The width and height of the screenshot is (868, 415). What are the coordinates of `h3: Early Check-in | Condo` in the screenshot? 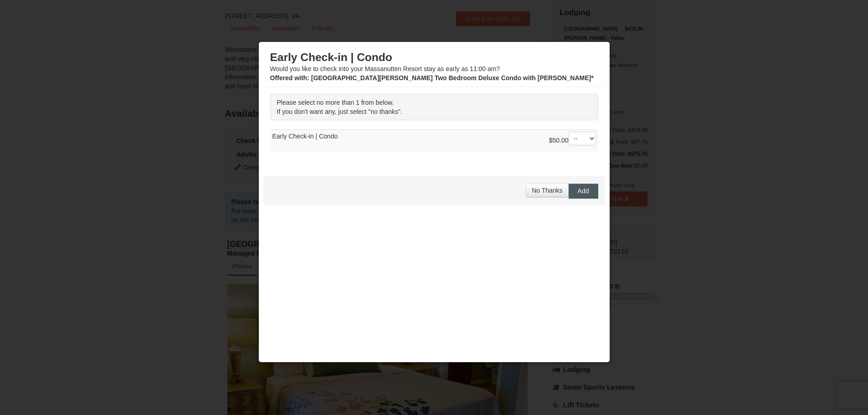 It's located at (434, 57).